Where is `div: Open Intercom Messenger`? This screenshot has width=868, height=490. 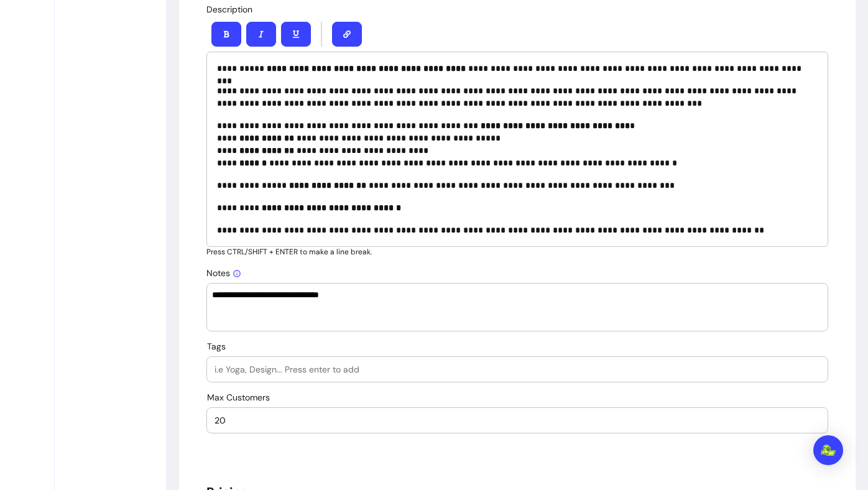 div: Open Intercom Messenger is located at coordinates (828, 450).